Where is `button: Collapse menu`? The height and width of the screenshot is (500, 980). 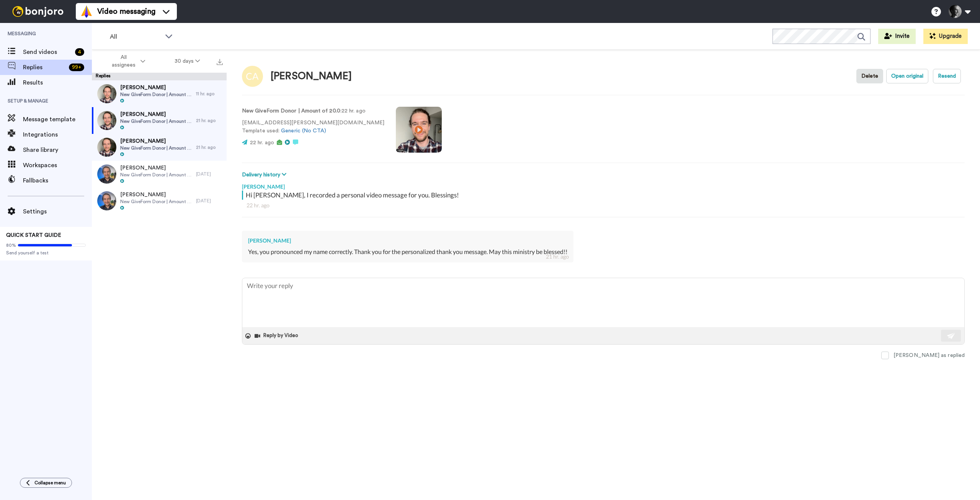
button: Collapse menu is located at coordinates (46, 483).